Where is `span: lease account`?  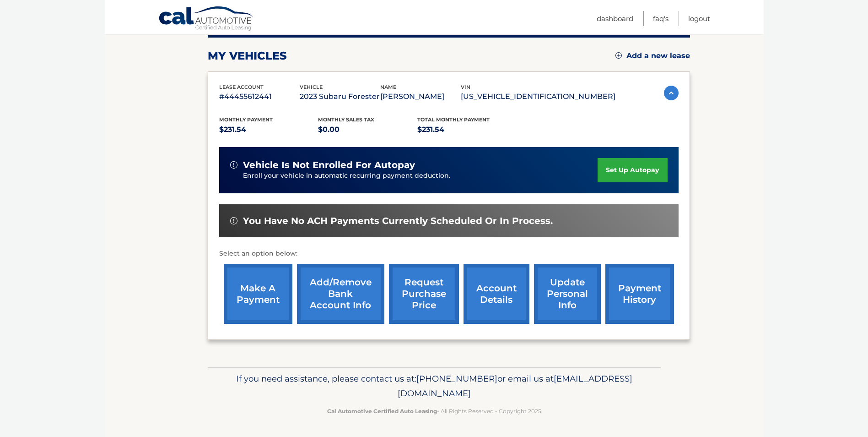
span: lease account is located at coordinates (241, 87).